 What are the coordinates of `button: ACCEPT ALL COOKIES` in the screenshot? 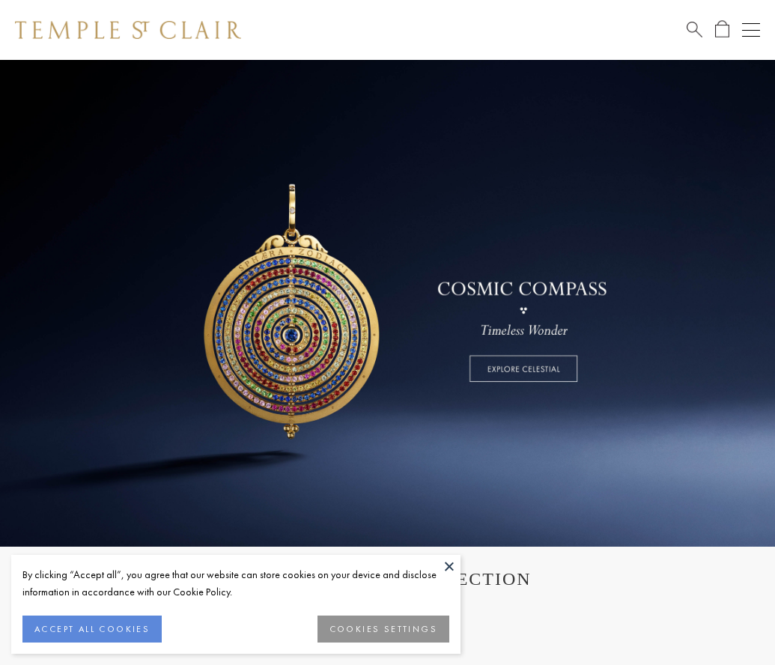 It's located at (92, 629).